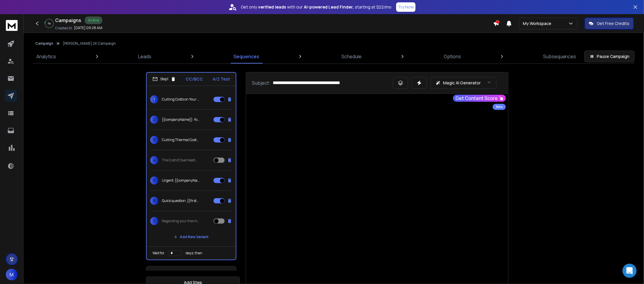 Image resolution: width=644 pixels, height=284 pixels. What do you see at coordinates (499, 107) in the screenshot?
I see `div: Beta` at bounding box center [499, 107].